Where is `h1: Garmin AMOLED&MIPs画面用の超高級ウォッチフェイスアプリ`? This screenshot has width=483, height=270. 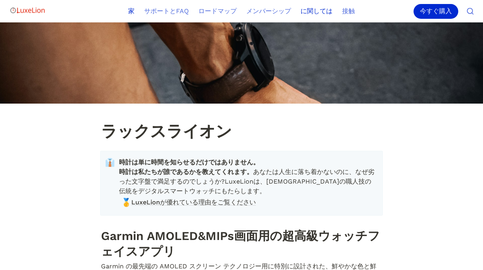
h1: Garmin AMOLED&MIPs画面用の超高級ウォッチフェイスアプリ is located at coordinates (242, 243).